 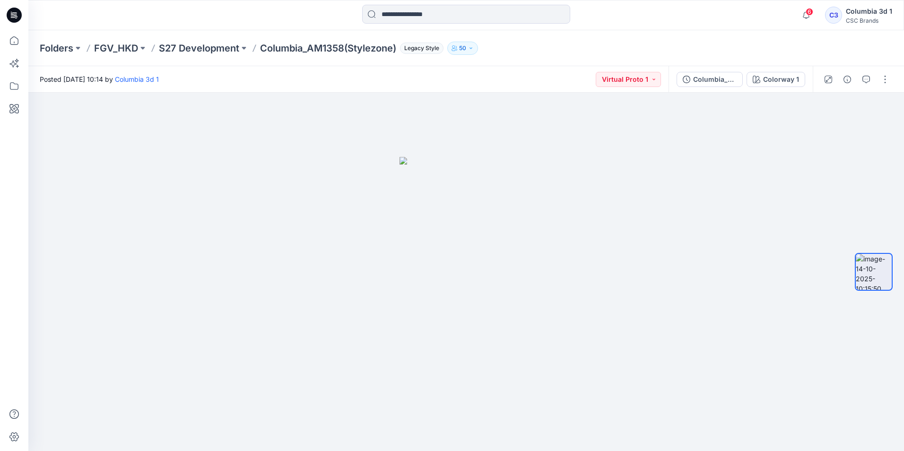 What do you see at coordinates (420, 48) in the screenshot?
I see `button: Legacy Style` at bounding box center [420, 48].